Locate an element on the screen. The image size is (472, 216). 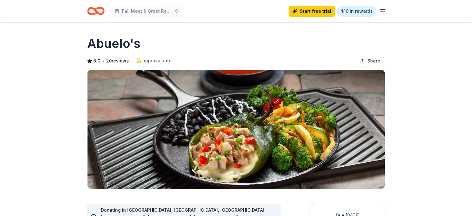
a: Start free trial is located at coordinates (312, 11).